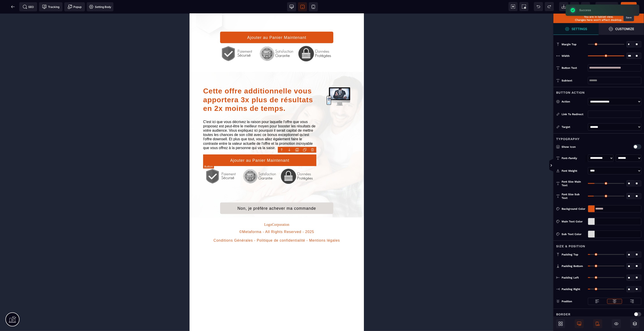 This screenshot has height=331, width=644. Describe the element at coordinates (571, 289) in the screenshot. I see `span: Padding Right` at that location.